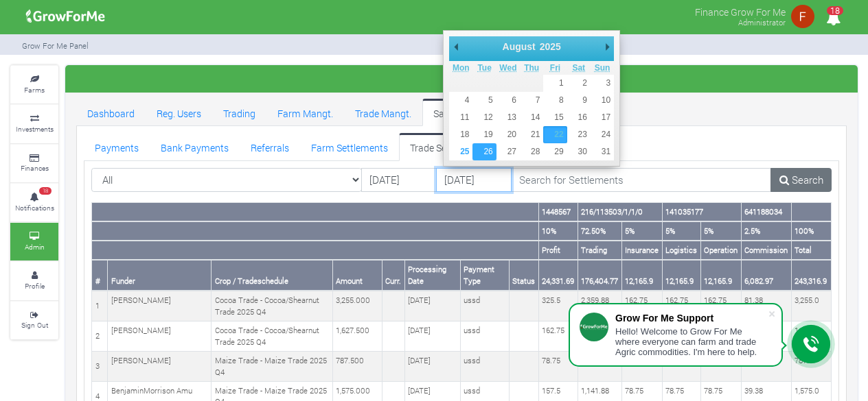  I want to click on button: Next Month, so click(607, 46).